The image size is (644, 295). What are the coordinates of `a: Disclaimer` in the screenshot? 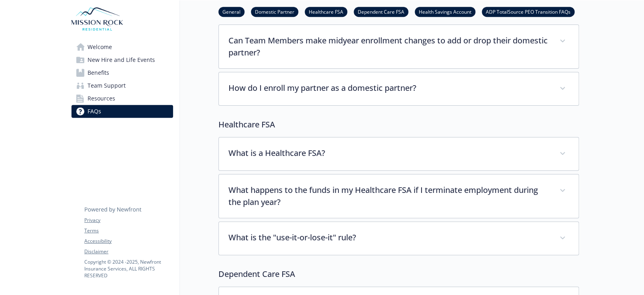 It's located at (129, 252).